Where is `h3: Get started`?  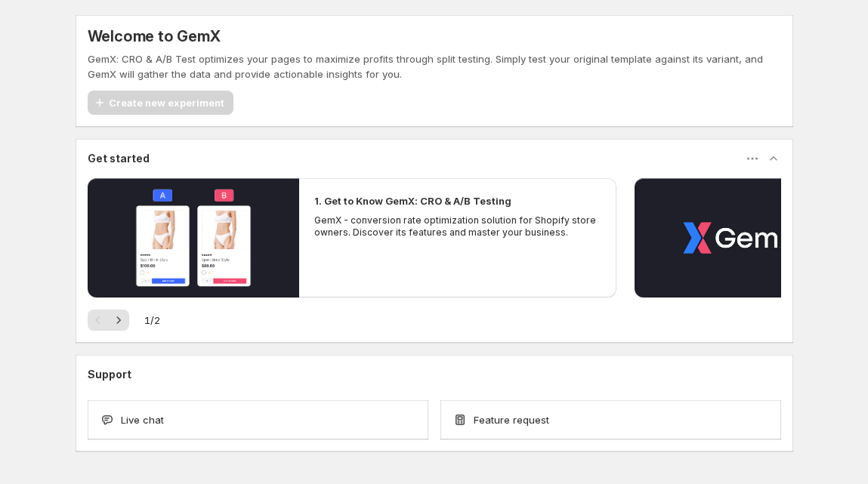
h3: Get started is located at coordinates (118, 158).